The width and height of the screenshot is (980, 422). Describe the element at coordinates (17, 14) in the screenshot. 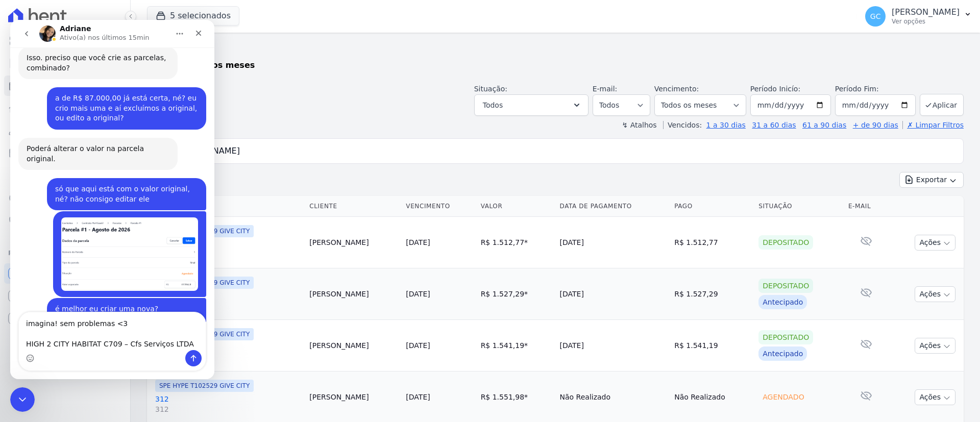

I see `button: go back` at that location.